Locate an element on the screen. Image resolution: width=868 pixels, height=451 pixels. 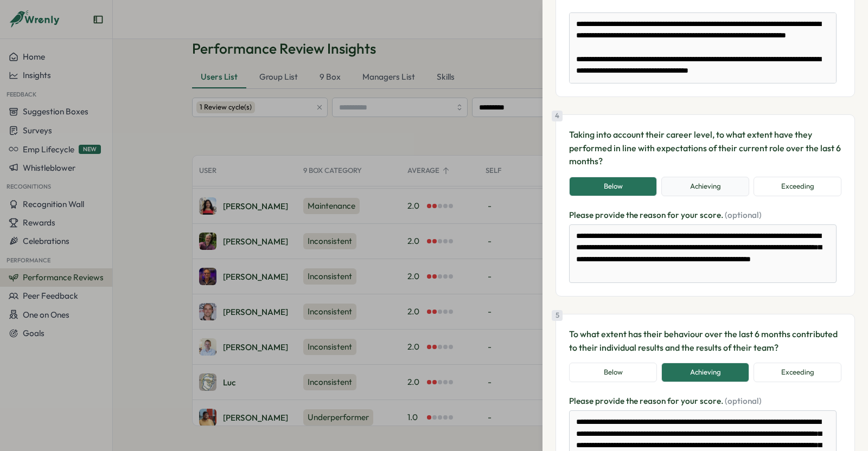
div: 5 is located at coordinates (557, 316).